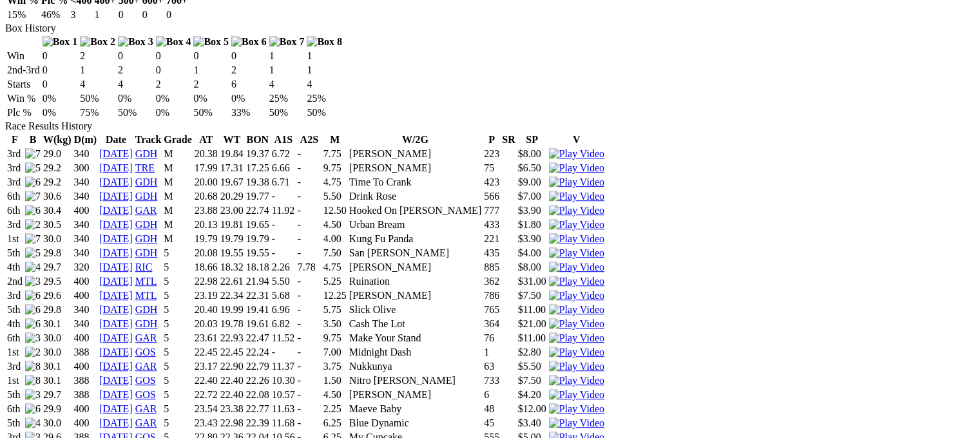  What do you see at coordinates (283, 140) in the screenshot?
I see `th: A1S` at bounding box center [283, 140].